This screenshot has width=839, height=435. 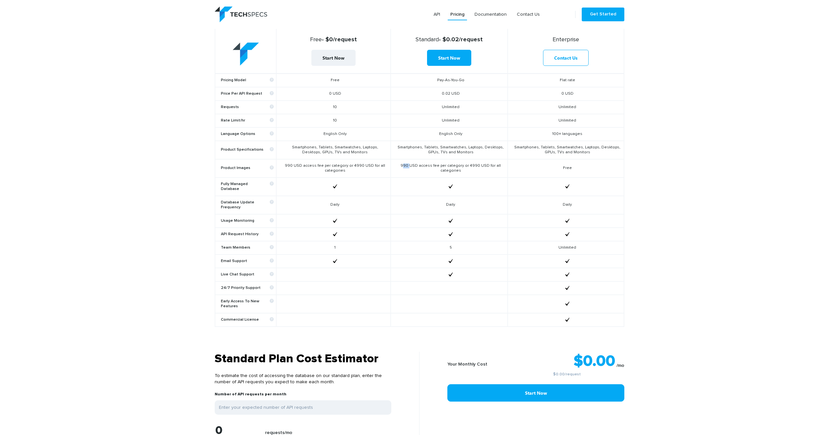 What do you see at coordinates (247, 94) in the screenshot?
I see `b: Price Per API Request` at bounding box center [247, 94].